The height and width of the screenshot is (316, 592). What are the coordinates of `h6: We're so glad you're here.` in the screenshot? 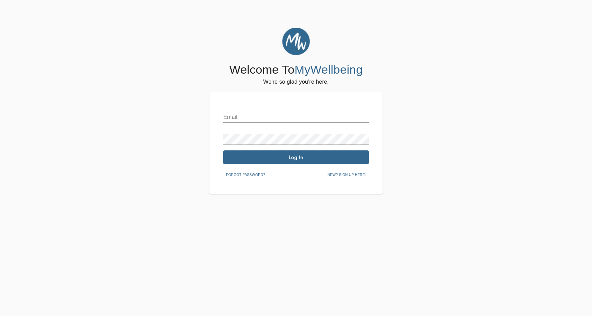 It's located at (296, 82).